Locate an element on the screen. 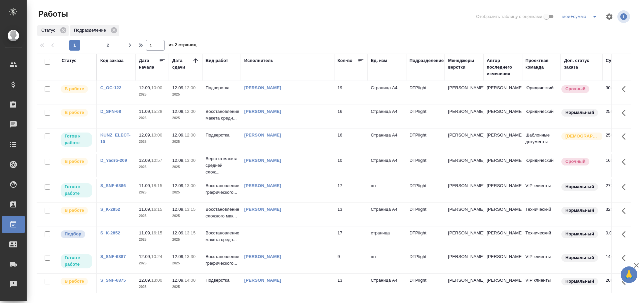 The width and height of the screenshot is (644, 303). p: 10:57 is located at coordinates (156, 160).